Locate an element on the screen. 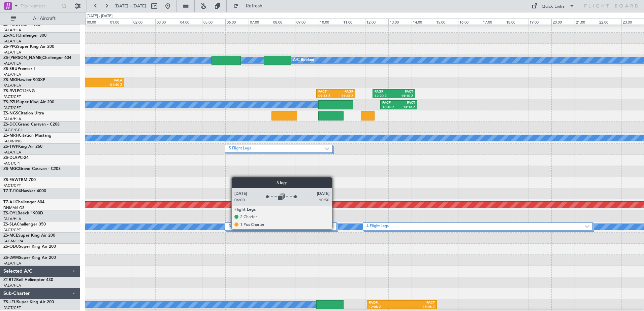  div: FACF is located at coordinates (391, 103).